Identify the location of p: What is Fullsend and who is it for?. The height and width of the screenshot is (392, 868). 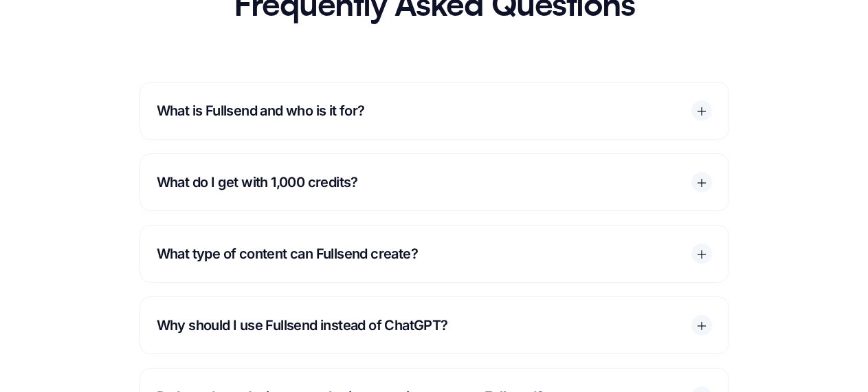
(274, 110).